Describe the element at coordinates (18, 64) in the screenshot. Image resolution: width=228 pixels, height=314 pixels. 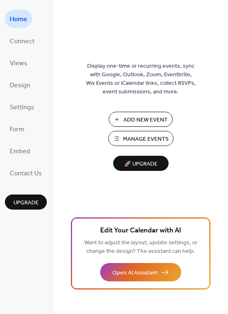
I see `span: Views` at that location.